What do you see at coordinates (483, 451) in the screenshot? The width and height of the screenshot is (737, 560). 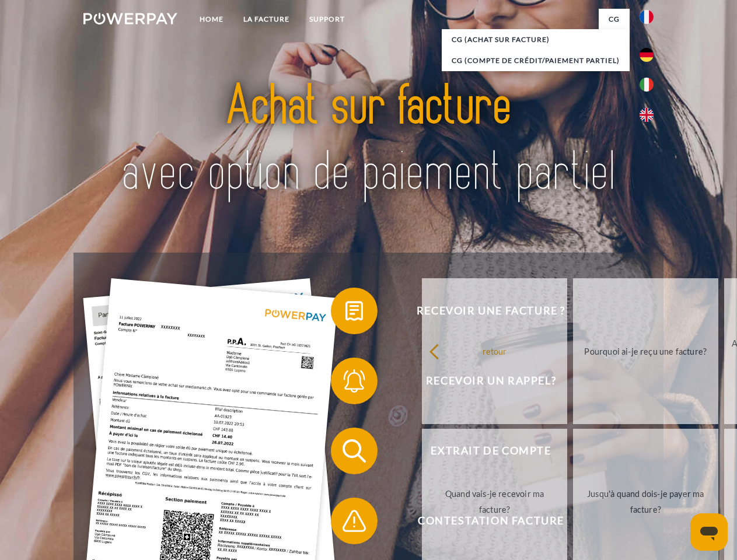 I see `a: Extrait de compte` at bounding box center [483, 451].